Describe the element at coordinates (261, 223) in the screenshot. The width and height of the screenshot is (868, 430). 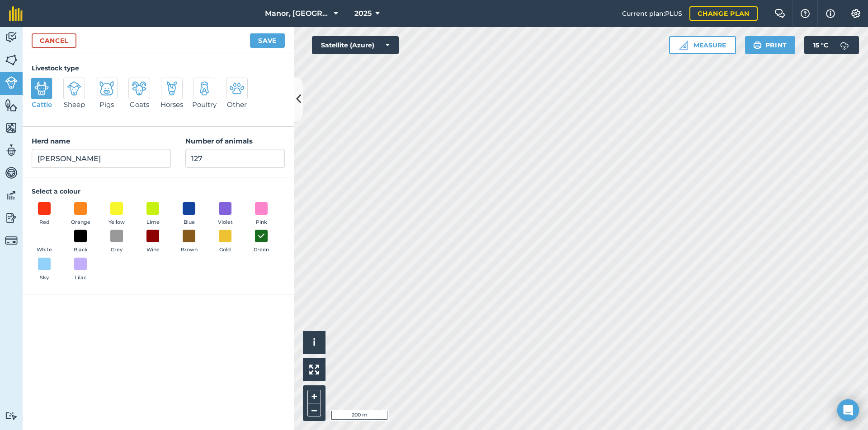
I see `span: Pink` at that location.